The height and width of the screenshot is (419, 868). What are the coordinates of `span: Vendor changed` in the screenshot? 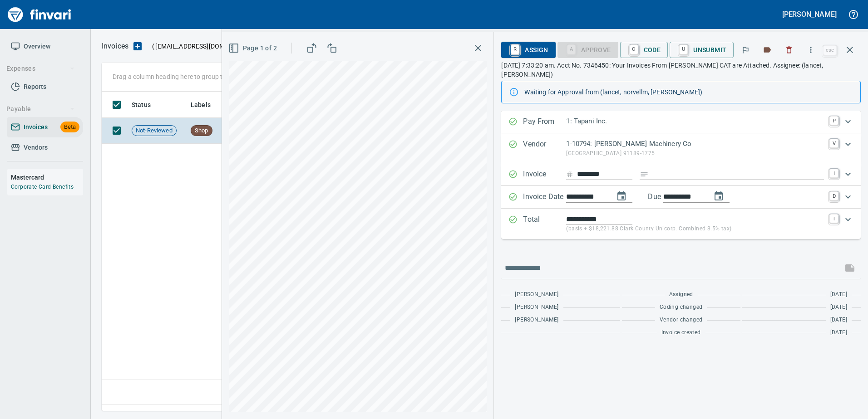 It's located at (681, 320).